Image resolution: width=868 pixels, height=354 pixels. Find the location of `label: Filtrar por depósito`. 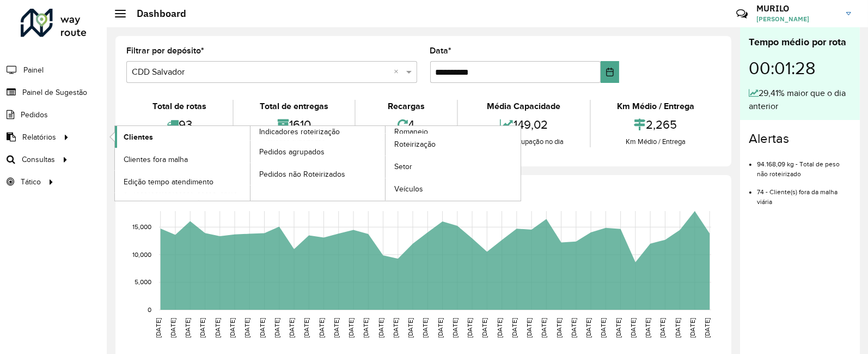

label: Filtrar por depósito is located at coordinates (165, 51).